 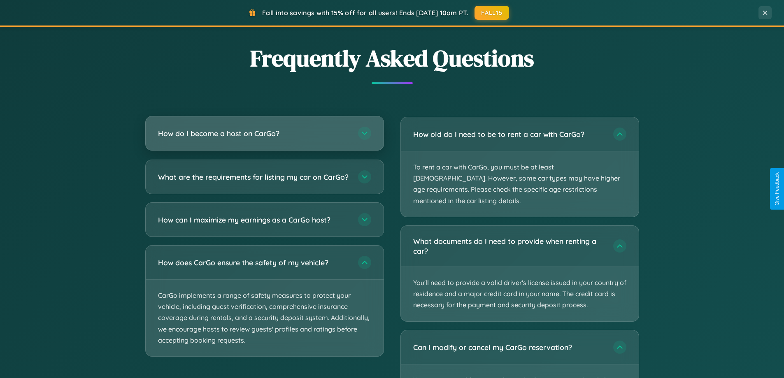 What do you see at coordinates (509, 134) in the screenshot?
I see `h3: How old do I need to be to rent a car with CarGo?` at bounding box center [509, 134].